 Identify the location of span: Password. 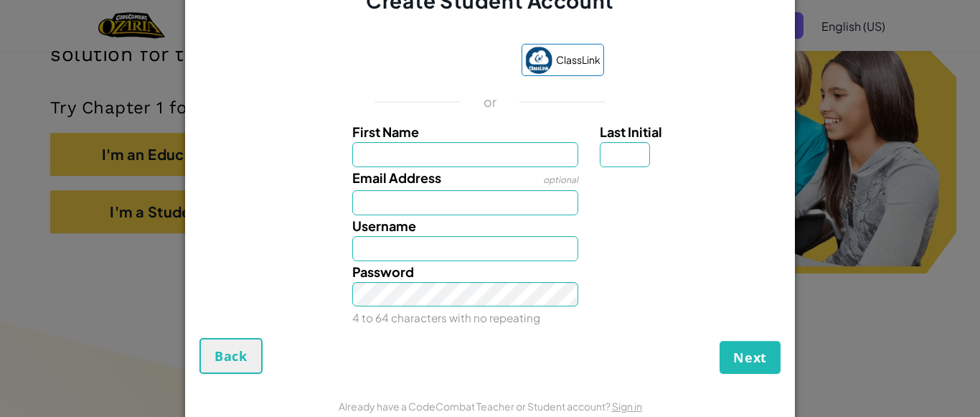
(383, 271).